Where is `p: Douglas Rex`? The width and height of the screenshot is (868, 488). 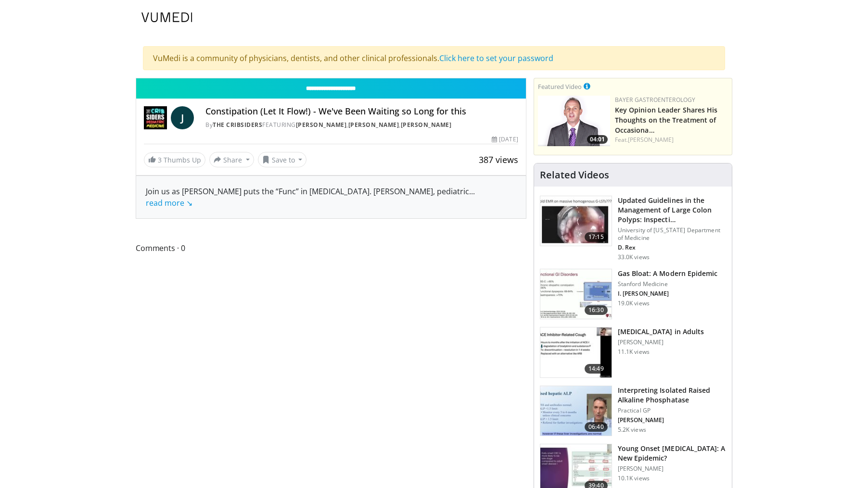
p: Douglas Rex is located at coordinates (671, 247).